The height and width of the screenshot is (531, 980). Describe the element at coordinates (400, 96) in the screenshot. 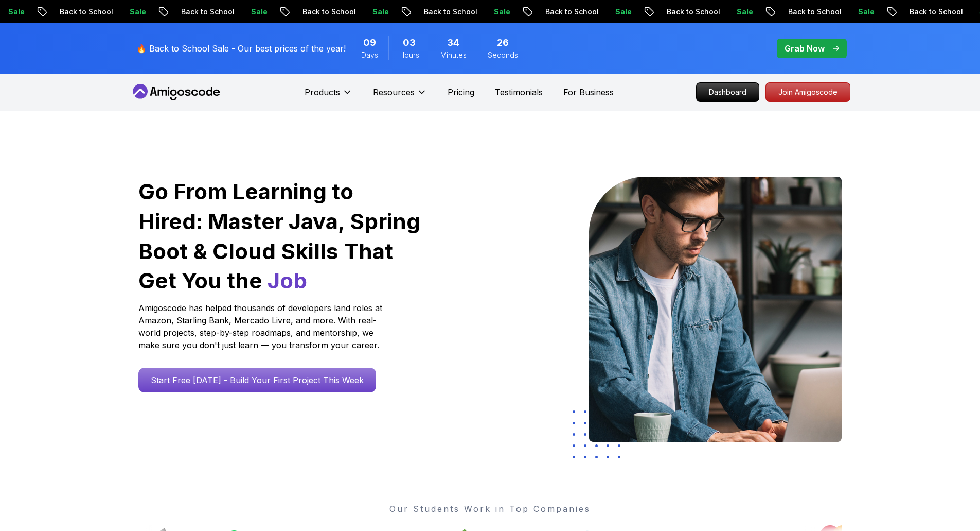

I see `button: Resources` at that location.